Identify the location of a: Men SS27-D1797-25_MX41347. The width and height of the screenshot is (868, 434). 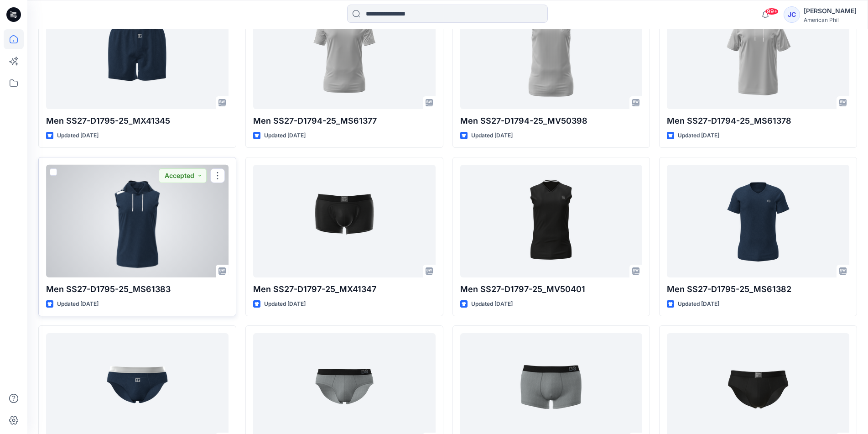
(345, 221).